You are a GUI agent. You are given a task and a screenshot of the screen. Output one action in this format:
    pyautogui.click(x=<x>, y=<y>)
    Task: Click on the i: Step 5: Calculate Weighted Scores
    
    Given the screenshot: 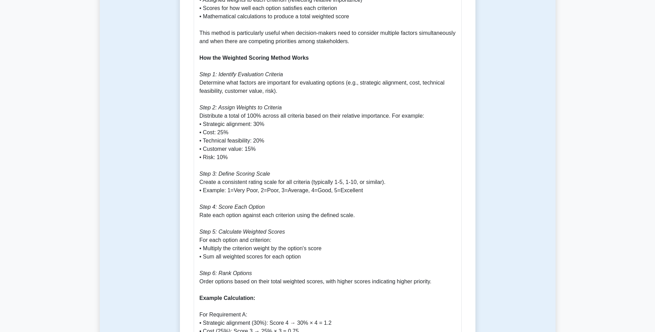 What is the action you would take?
    pyautogui.click(x=242, y=232)
    